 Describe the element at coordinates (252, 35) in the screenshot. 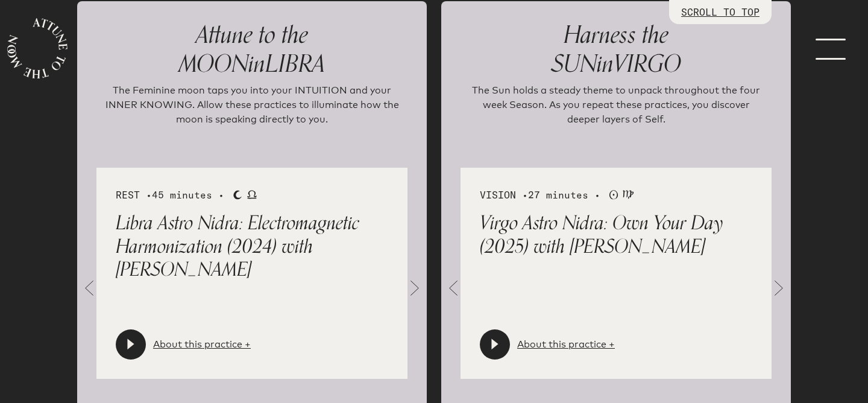

I see `span: Attune to the` at that location.